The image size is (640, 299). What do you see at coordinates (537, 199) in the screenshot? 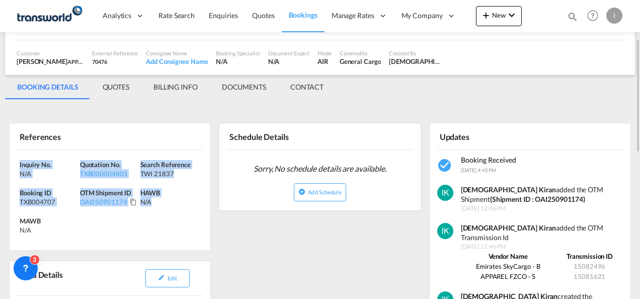
I see `strong: (Shipment ID : OAI250901174)` at bounding box center [537, 199].